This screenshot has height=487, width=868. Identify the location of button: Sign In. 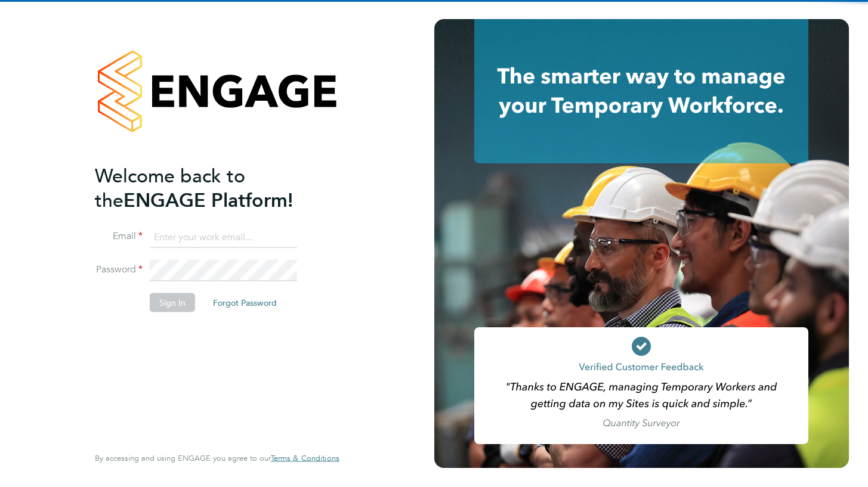
(172, 303).